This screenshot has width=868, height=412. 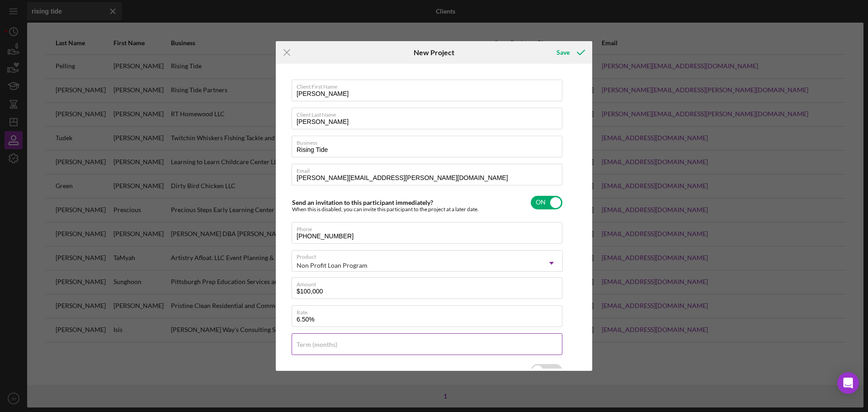 I want to click on label: Phone, so click(x=429, y=227).